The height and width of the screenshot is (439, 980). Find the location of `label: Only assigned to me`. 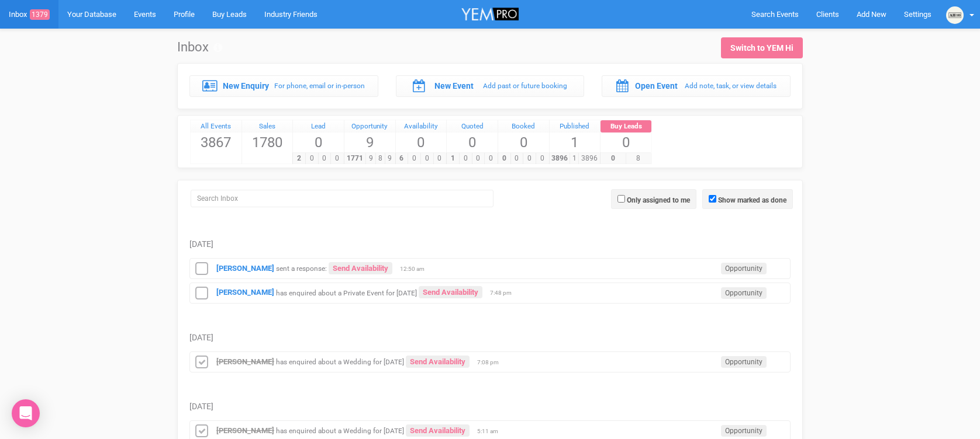

label: Only assigned to me is located at coordinates (658, 201).